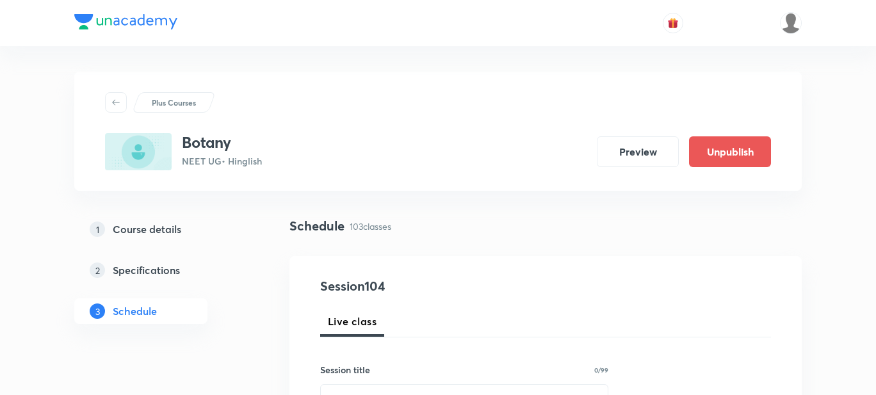  What do you see at coordinates (222, 142) in the screenshot?
I see `h3: Botany` at bounding box center [222, 142].